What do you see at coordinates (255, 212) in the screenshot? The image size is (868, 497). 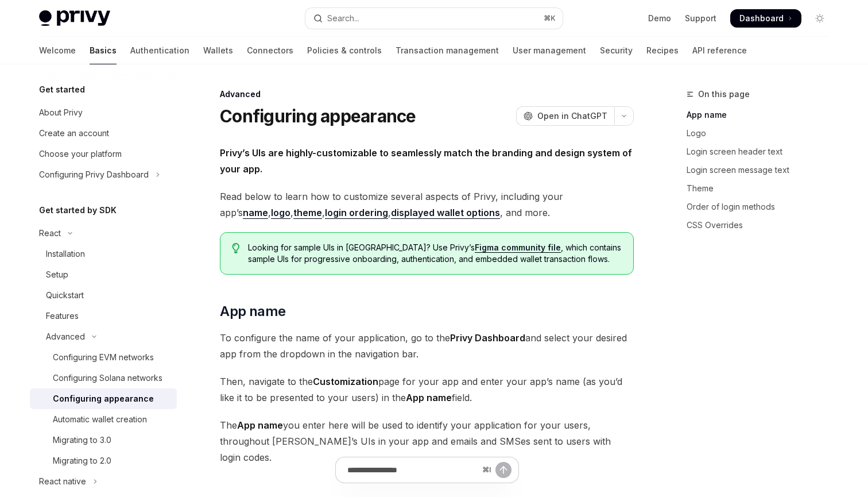 I see `a: name` at bounding box center [255, 212].